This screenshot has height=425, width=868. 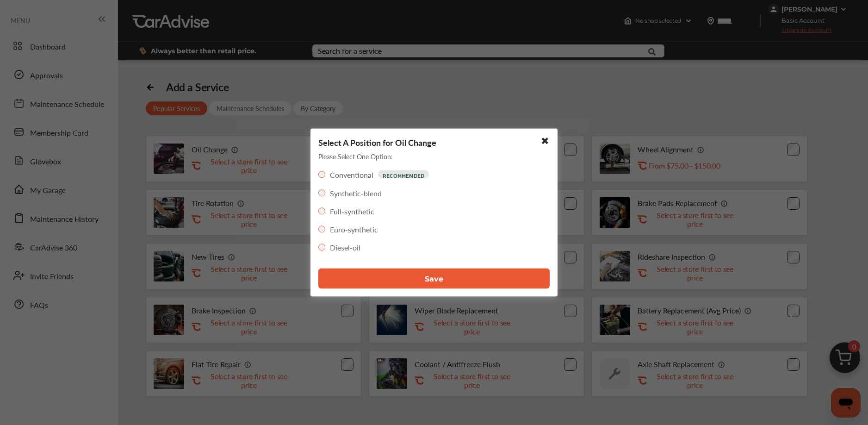 I want to click on label: Conventional, so click(x=352, y=174).